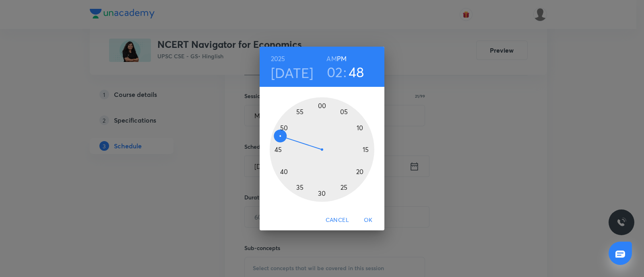 The image size is (644, 277). Describe the element at coordinates (356, 72) in the screenshot. I see `h3: 48` at that location.